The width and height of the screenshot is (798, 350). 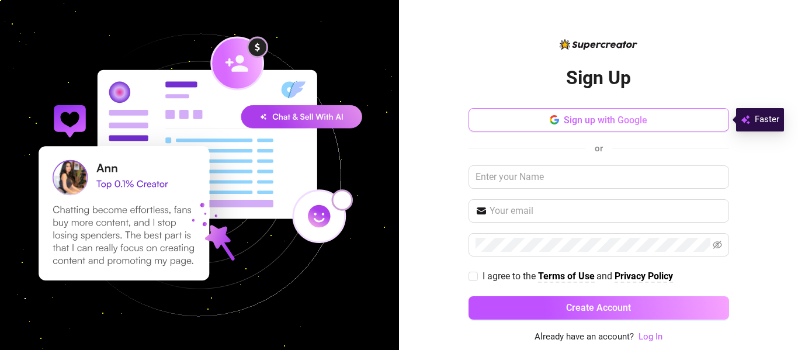 What do you see at coordinates (644, 276) in the screenshot?
I see `strong: Privacy Policy` at bounding box center [644, 276].